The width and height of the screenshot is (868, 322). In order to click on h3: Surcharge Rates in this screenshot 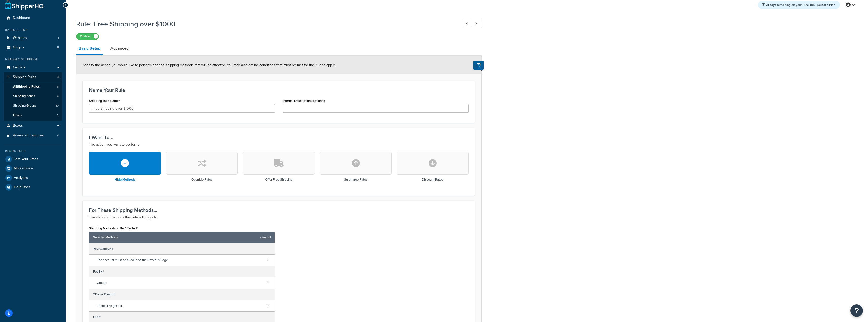, I will do `click(356, 180)`.